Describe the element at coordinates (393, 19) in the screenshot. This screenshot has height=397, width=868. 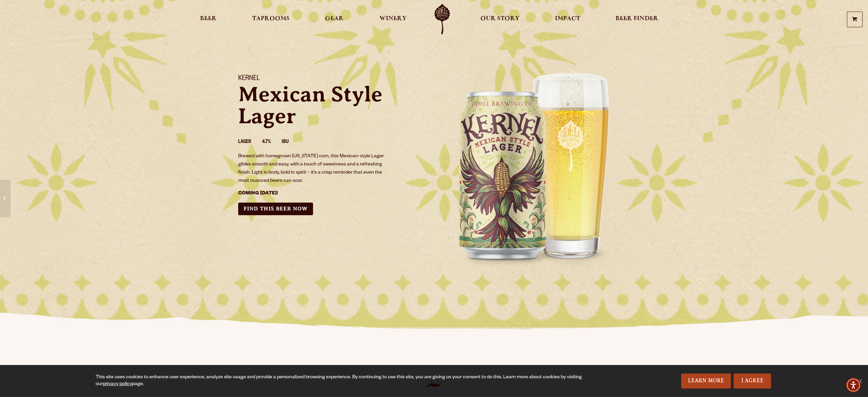
I see `span: Winery` at that location.